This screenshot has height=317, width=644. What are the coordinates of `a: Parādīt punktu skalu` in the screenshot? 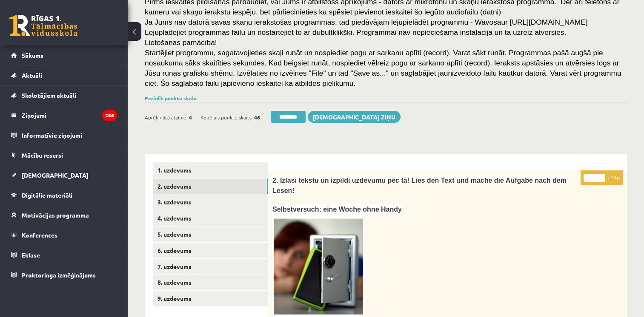 It's located at (171, 98).